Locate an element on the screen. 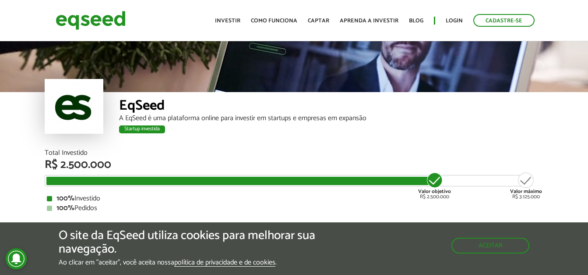 The width and height of the screenshot is (588, 275). div: Investido is located at coordinates (294, 198).